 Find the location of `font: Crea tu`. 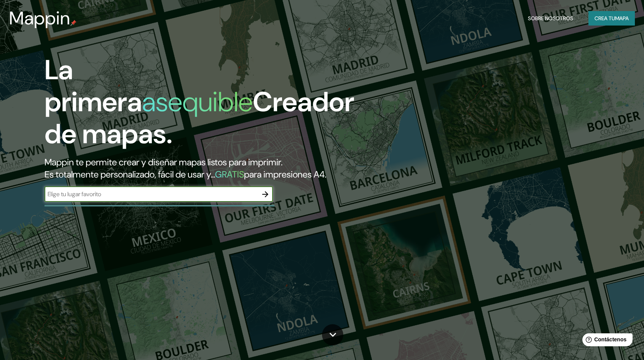

font: Crea tu is located at coordinates (604, 18).